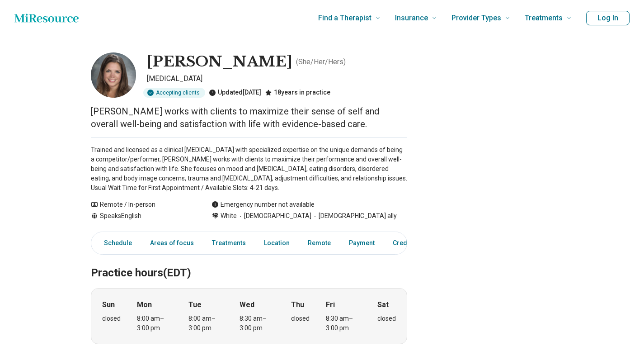 This screenshot has width=644, height=351. I want to click on div: Remote / In-person, so click(142, 204).